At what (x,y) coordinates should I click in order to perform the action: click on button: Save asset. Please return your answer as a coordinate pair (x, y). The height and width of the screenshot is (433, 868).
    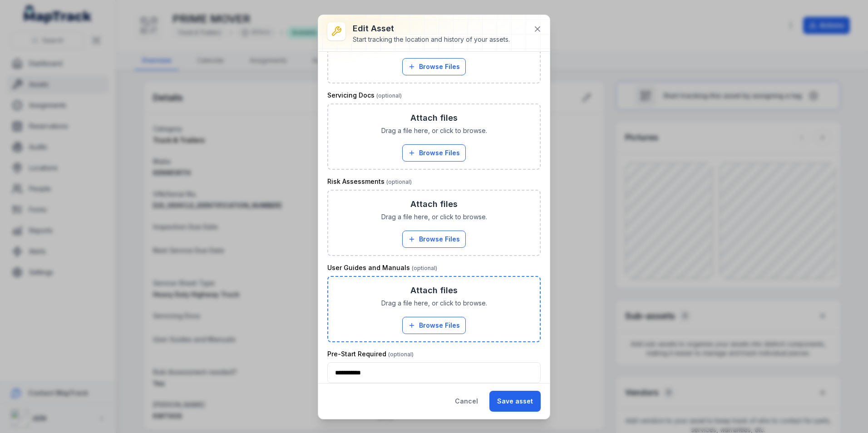
    Looking at the image, I should click on (515, 401).